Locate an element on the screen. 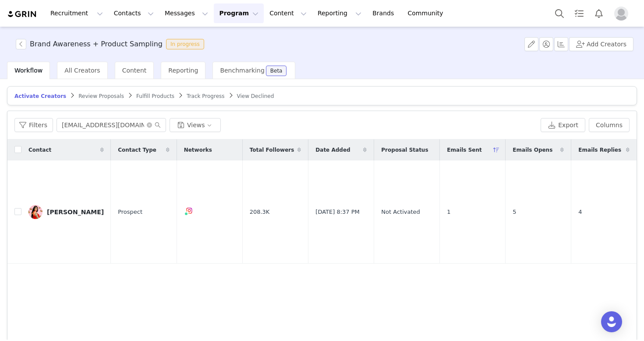 The height and width of the screenshot is (341, 644). button: Filters is located at coordinates (34, 125).